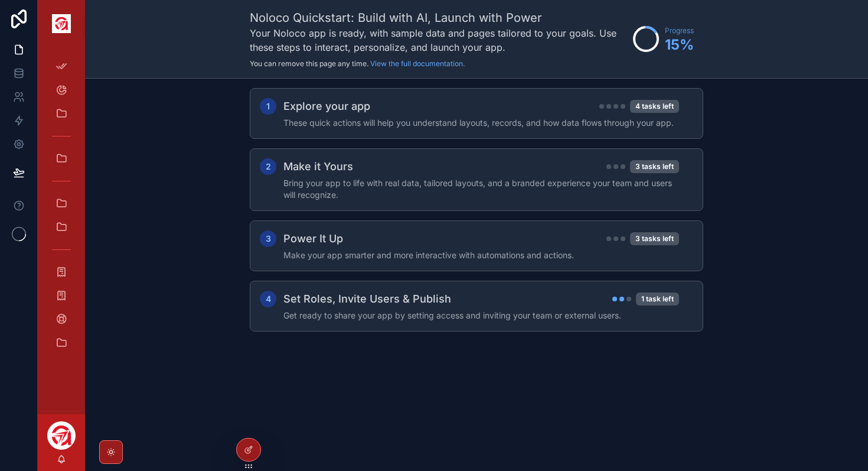 The height and width of the screenshot is (471, 868). What do you see at coordinates (418, 63) in the screenshot?
I see `a: View the full documentation.` at bounding box center [418, 63].